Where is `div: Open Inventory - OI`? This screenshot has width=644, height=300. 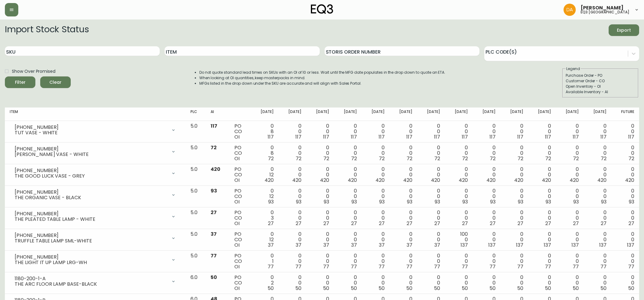
div: Open Inventory - OI is located at coordinates (600, 86).